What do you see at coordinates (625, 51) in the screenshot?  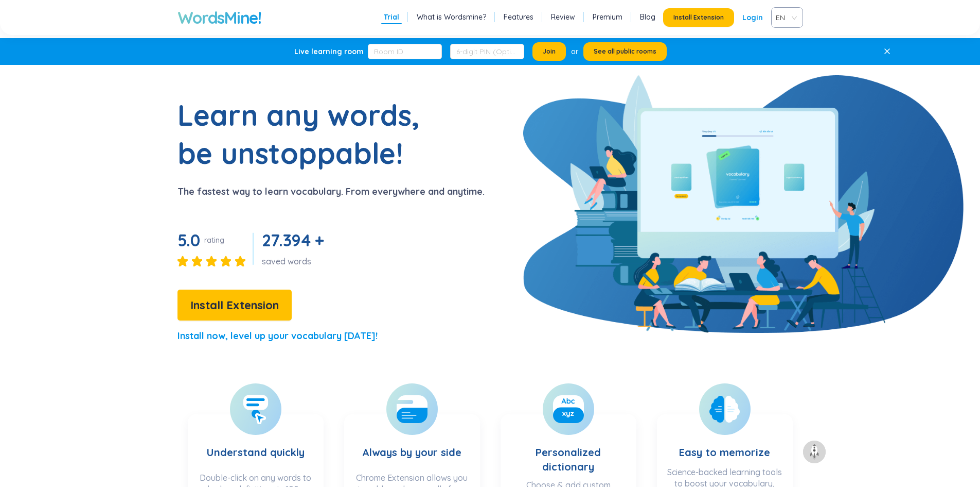 I see `span: See all public rooms` at bounding box center [625, 51].